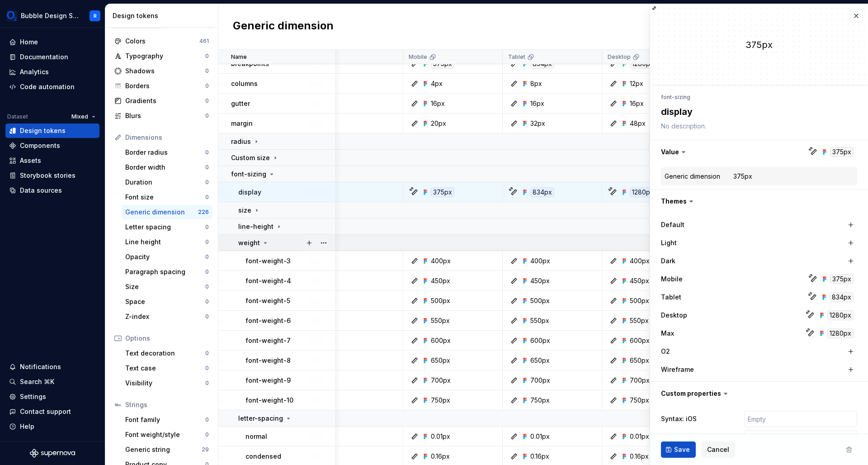 The width and height of the screenshot is (868, 465). What do you see at coordinates (165, 383) in the screenshot?
I see `div: Visibility` at bounding box center [165, 383].